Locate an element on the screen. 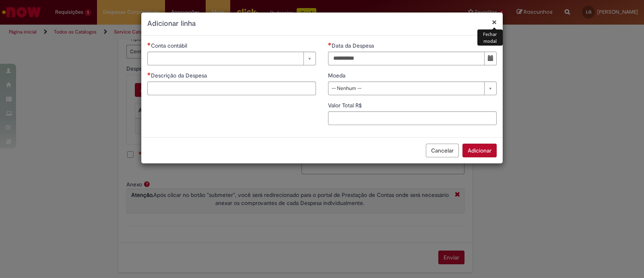 This screenshot has width=644, height=278. h2: Adicionar linha is located at coordinates (322, 24).